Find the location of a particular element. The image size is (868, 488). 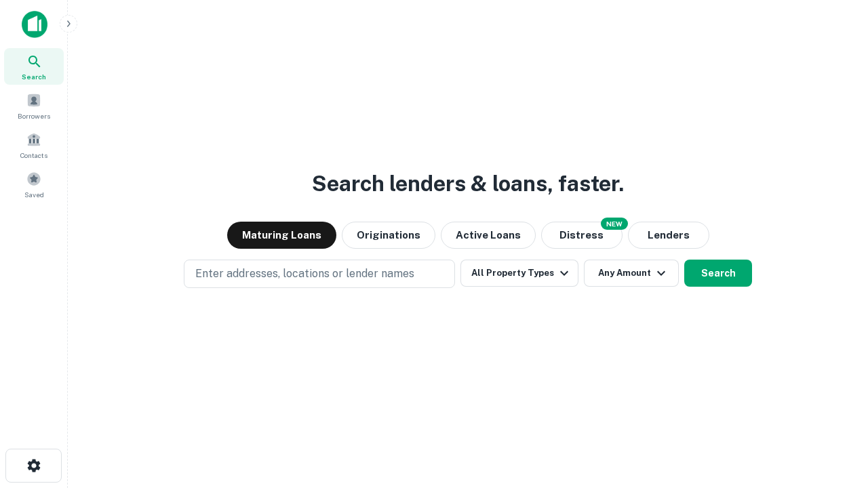

button: Active Loans is located at coordinates (488, 235).